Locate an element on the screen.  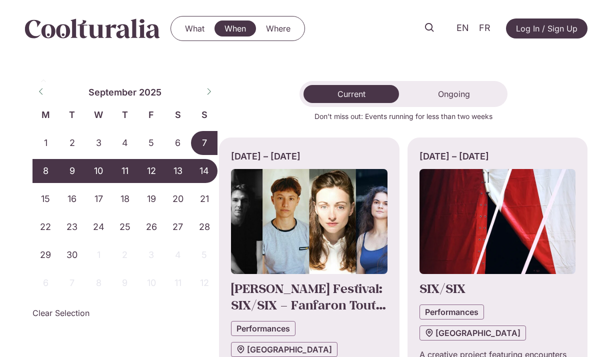
span: W is located at coordinates (98, 114).